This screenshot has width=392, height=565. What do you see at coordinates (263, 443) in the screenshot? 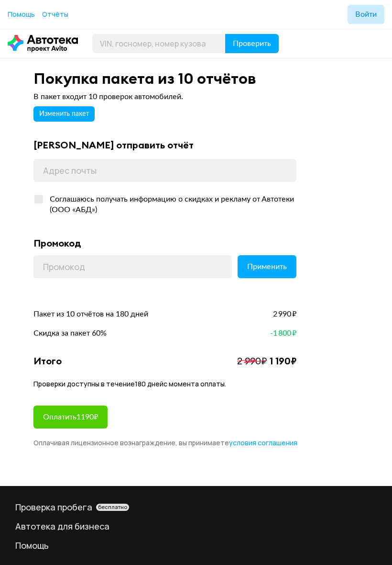
I see `span: условия соглашения` at bounding box center [263, 443].